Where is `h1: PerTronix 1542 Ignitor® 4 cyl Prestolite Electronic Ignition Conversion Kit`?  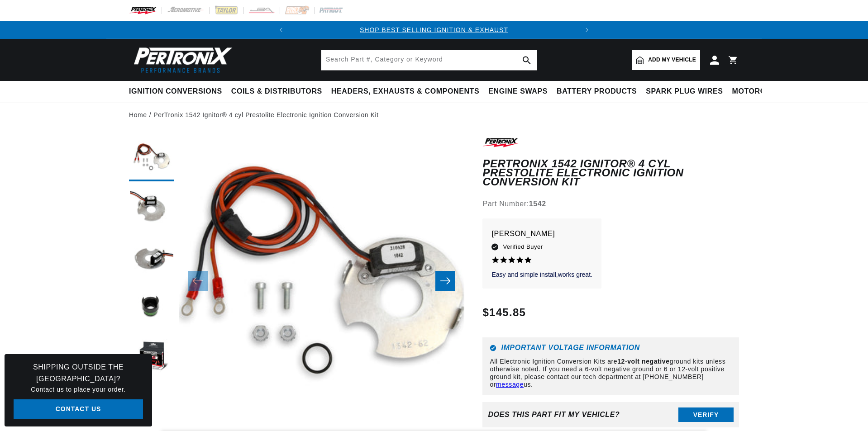
h1: PerTronix 1542 Ignitor® 4 cyl Prestolite Electronic Ignition Conversion Kit is located at coordinates (610, 172).